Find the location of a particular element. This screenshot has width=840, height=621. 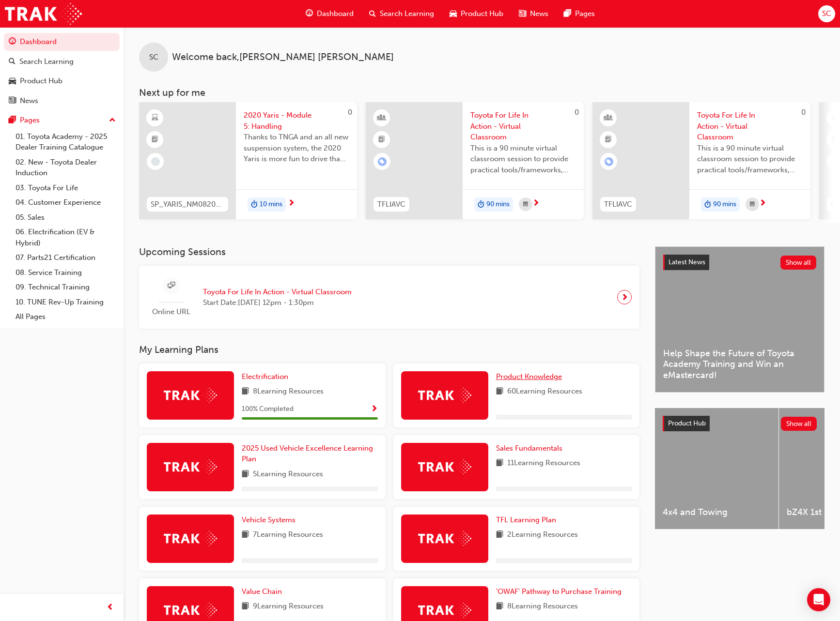

span: 4x4 and Towing is located at coordinates (716, 512).